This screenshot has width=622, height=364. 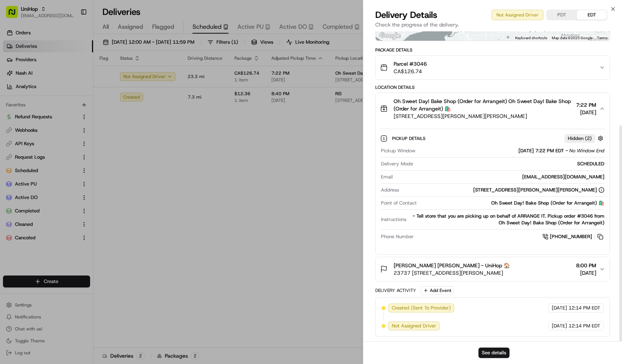 I want to click on img: 1736555255976-a54dd68f-1ca7-489b-9aae-adbdc363a1c4, so click(x=14, y=77).